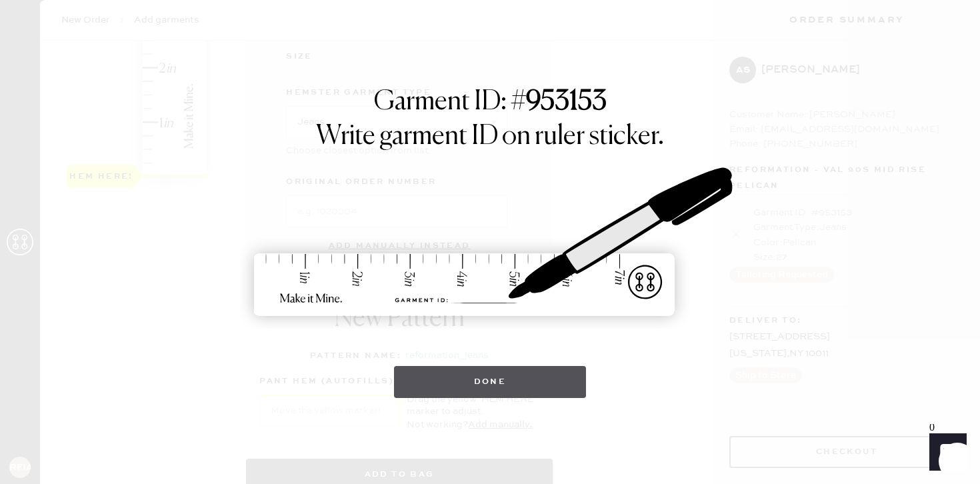 The image size is (980, 484). What do you see at coordinates (490, 103) in the screenshot?
I see `h1: Garment ID: #` at bounding box center [490, 103].